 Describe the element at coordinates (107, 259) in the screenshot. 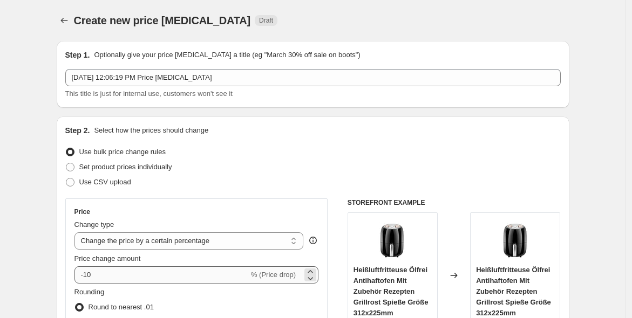

I see `span: Price change amount` at that location.